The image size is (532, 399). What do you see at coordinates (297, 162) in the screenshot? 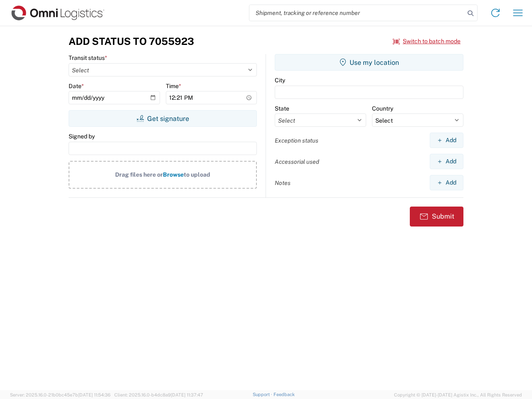
I see `label: Accessorial used` at bounding box center [297, 162].